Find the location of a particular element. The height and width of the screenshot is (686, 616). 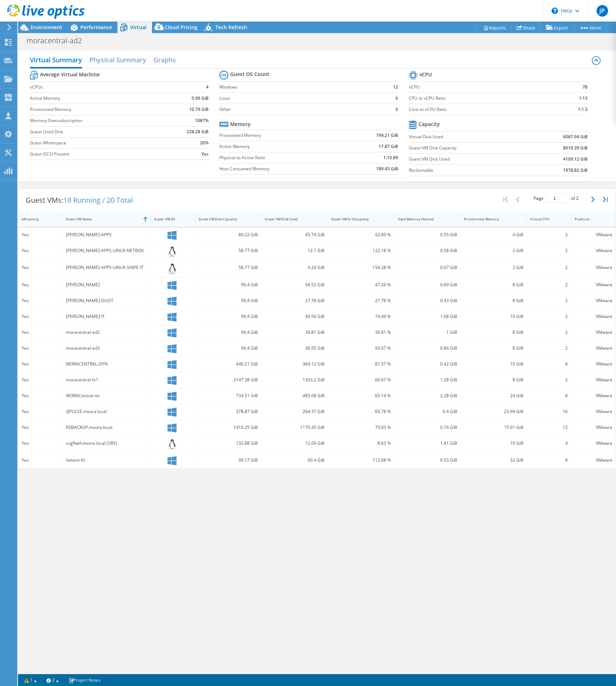

label: Guest VM Disk Capacity is located at coordinates (469, 148).